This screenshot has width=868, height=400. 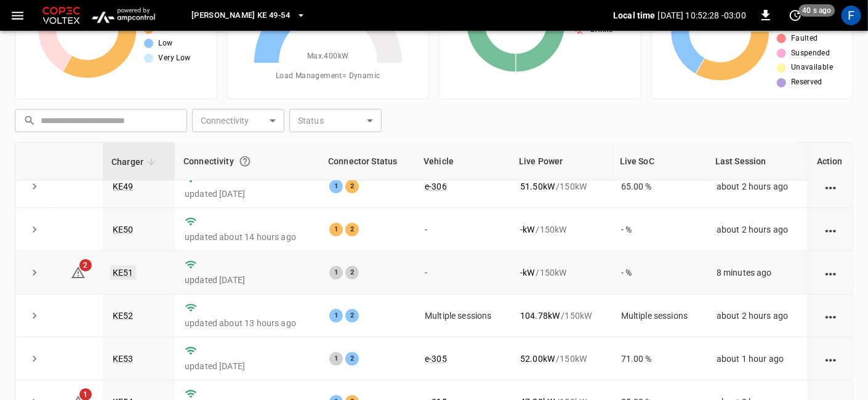 I want to click on p: updated about 14 hours ago, so click(x=247, y=237).